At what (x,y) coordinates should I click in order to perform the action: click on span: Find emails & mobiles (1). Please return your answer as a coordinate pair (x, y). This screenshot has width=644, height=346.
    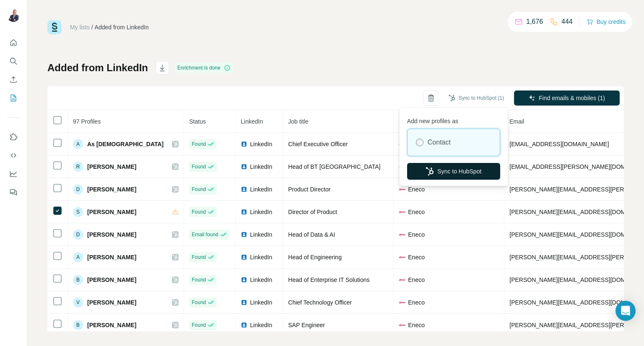
    Looking at the image, I should click on (572, 98).